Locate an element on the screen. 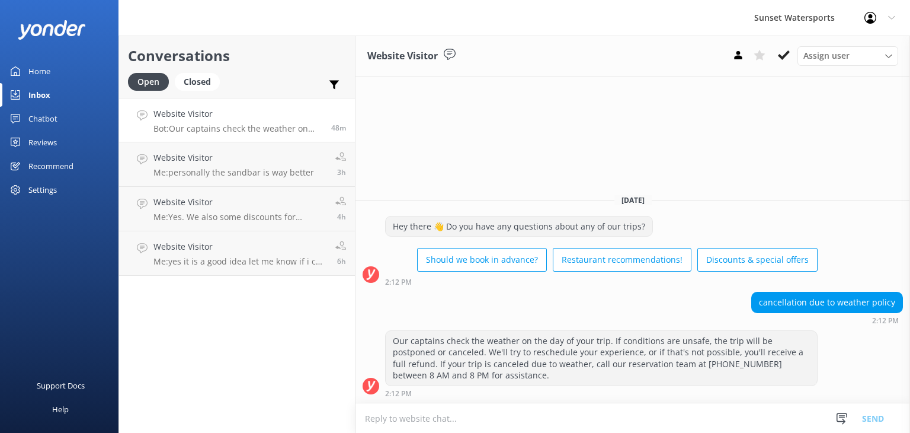 The width and height of the screenshot is (910, 433). p: Me: personally the sandbar is way better is located at coordinates (234, 172).